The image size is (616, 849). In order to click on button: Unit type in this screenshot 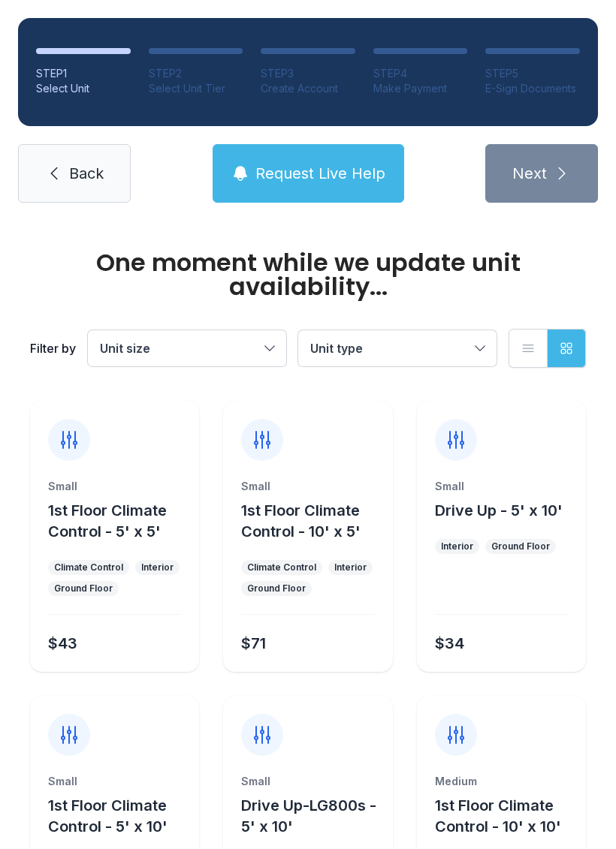, I will do `click(397, 348)`.